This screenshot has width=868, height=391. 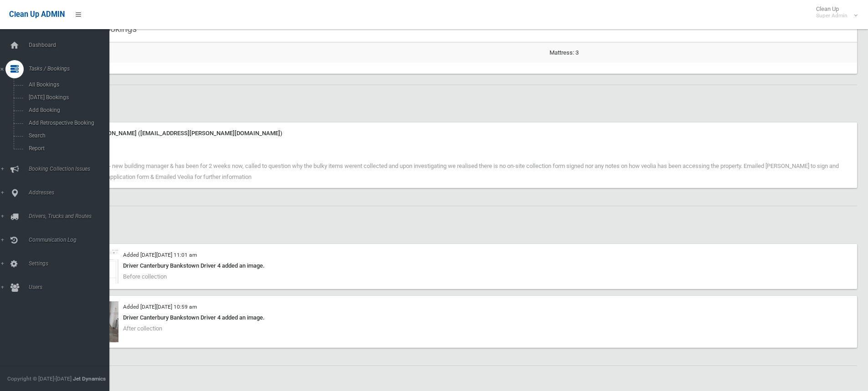 I want to click on span: Dashboard, so click(x=71, y=45).